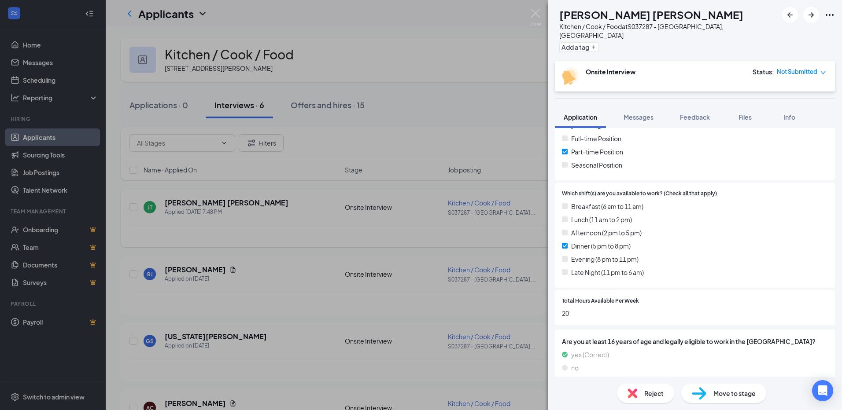 The height and width of the screenshot is (410, 842). What do you see at coordinates (790, 15) in the screenshot?
I see `svg: ArrowLeftNew` at bounding box center [790, 15].